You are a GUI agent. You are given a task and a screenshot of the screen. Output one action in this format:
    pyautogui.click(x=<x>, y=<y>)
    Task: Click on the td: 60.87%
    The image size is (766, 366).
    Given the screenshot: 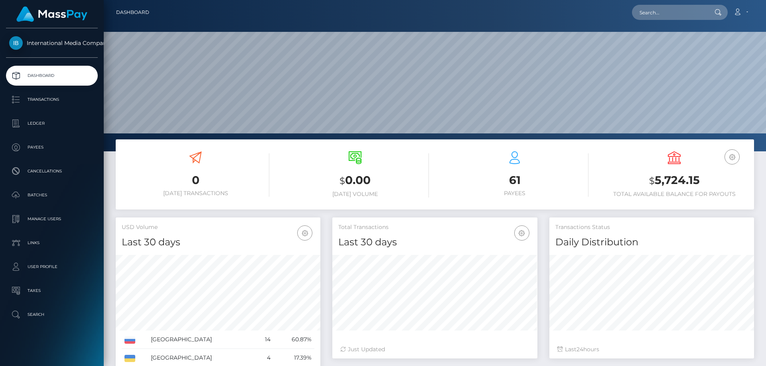 What is the action you would take?
    pyautogui.click(x=293, y=340)
    